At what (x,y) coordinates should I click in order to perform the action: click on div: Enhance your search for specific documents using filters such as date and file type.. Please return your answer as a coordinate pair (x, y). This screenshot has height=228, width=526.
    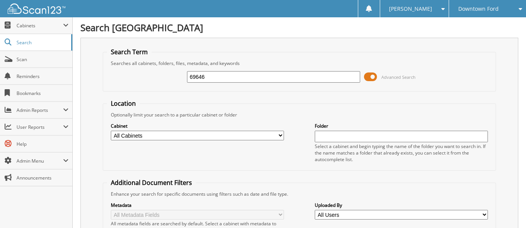
    Looking at the image, I should click on (299, 194).